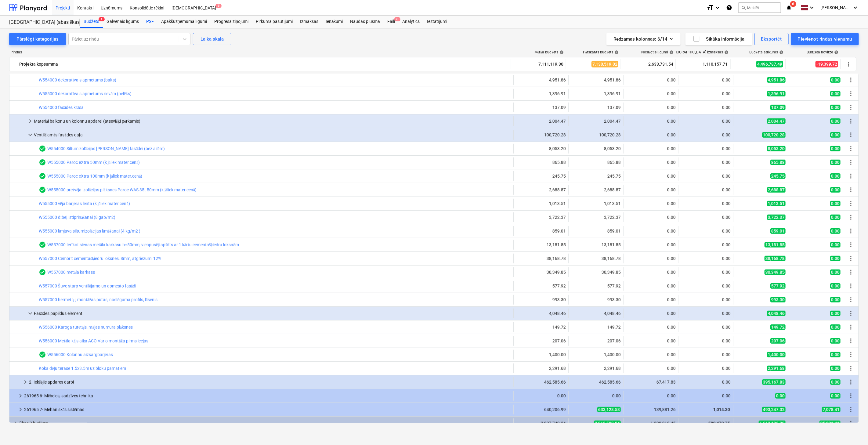 This screenshot has height=445, width=868. Describe the element at coordinates (822, 52) in the screenshot. I see `div: Budžeta novirze` at that location.